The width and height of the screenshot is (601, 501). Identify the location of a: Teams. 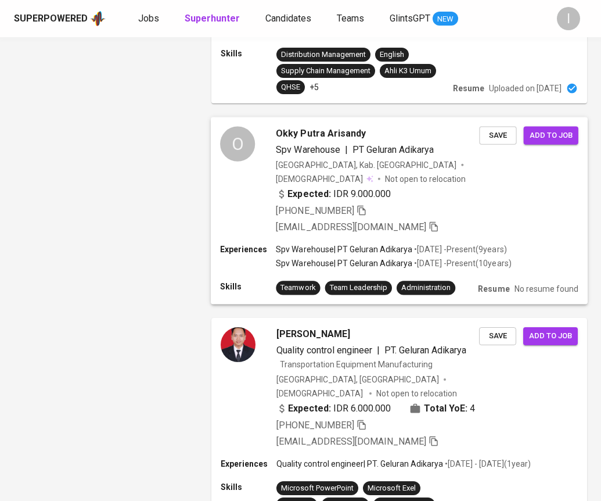
(351, 19).